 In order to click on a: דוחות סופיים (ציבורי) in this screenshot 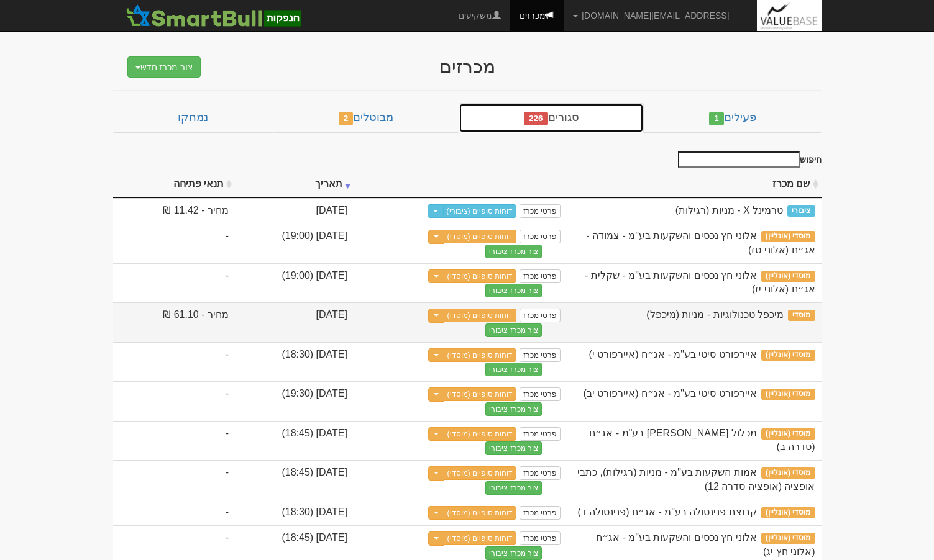, I will do `click(480, 211)`.